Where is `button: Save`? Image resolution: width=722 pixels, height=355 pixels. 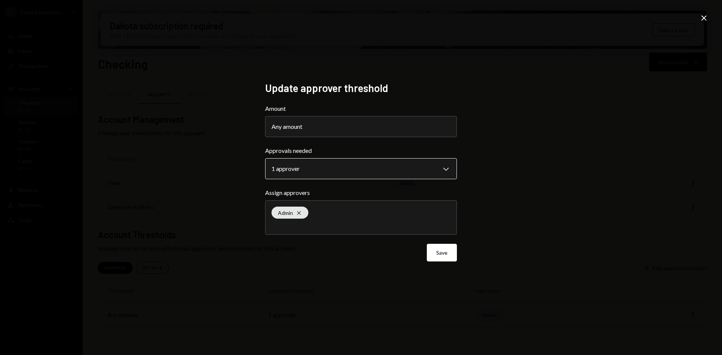
button: Save is located at coordinates (442, 253).